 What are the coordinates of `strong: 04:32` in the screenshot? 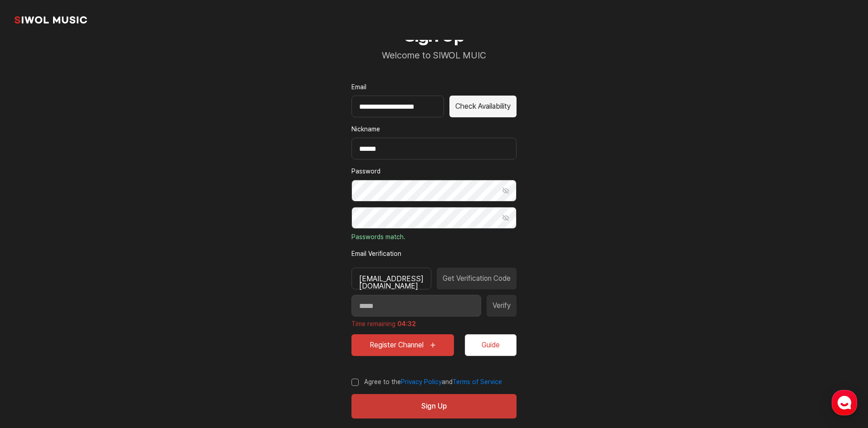 It's located at (406, 324).